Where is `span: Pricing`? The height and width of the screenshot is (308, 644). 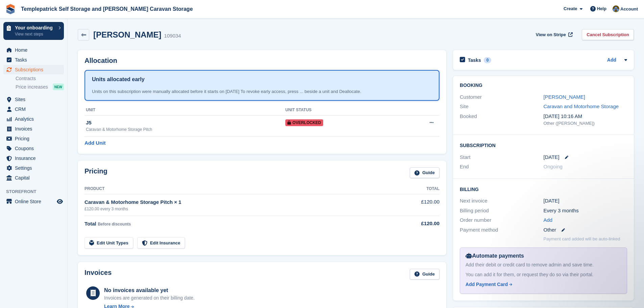 span: Pricing is located at coordinates (35, 139).